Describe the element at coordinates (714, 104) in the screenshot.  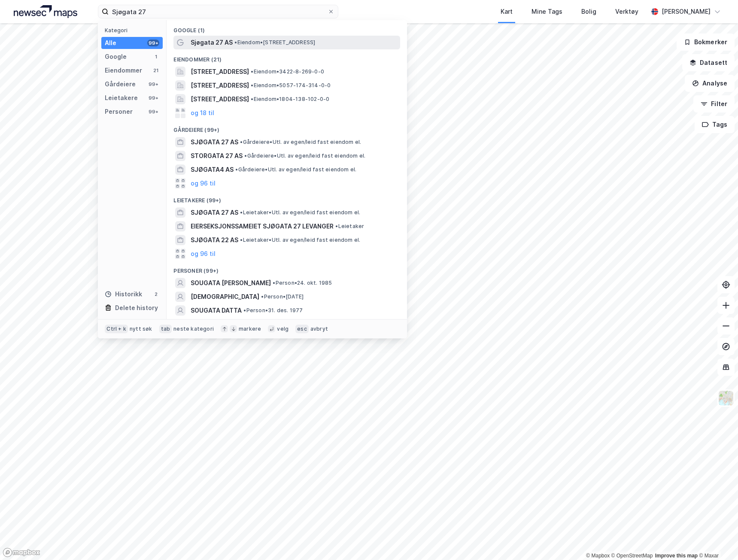
I see `button: Filter` at that location.